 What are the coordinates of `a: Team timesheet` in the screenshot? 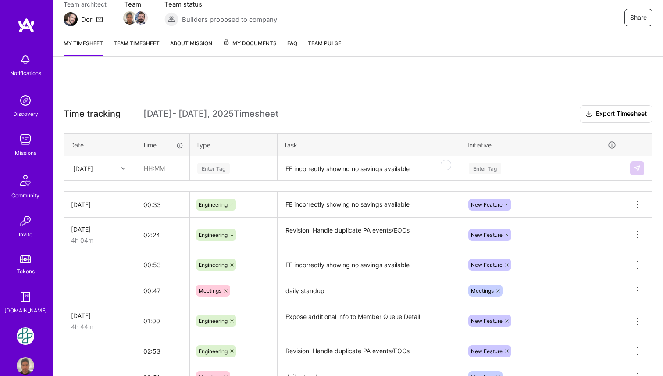 It's located at (136, 47).